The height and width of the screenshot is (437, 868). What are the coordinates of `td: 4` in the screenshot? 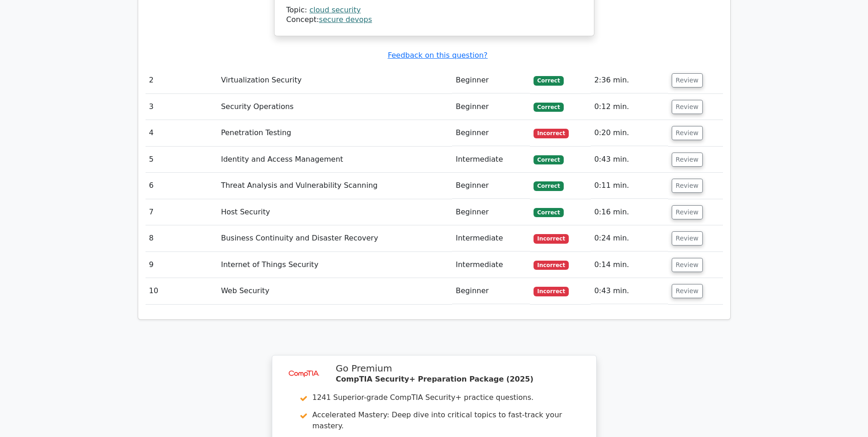 It's located at (181, 133).